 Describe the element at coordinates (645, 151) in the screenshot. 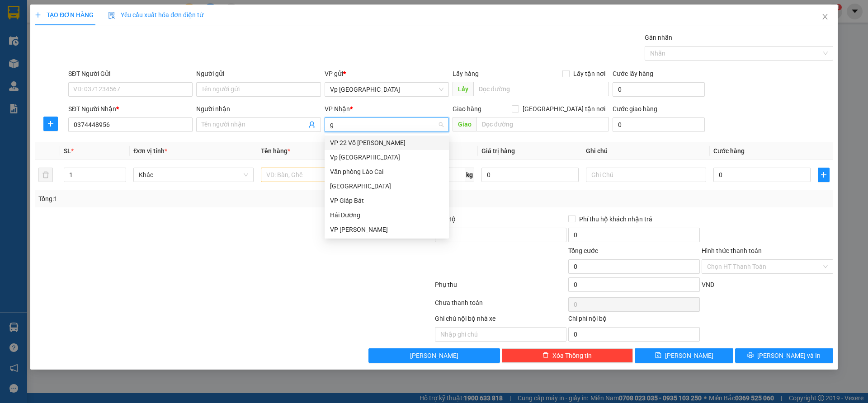

I see `th: Ghi chú` at that location.